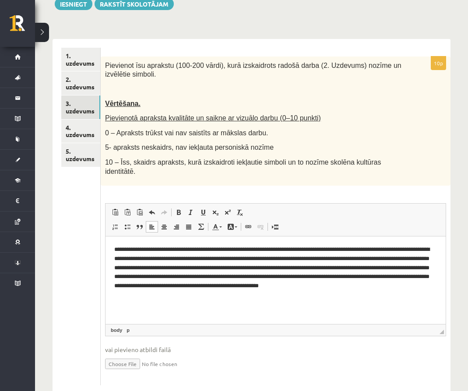 The image size is (468, 391). What do you see at coordinates (164, 212) in the screenshot?
I see `a: Atkārtot (vadīšanas taustiņš+Y)` at bounding box center [164, 212].